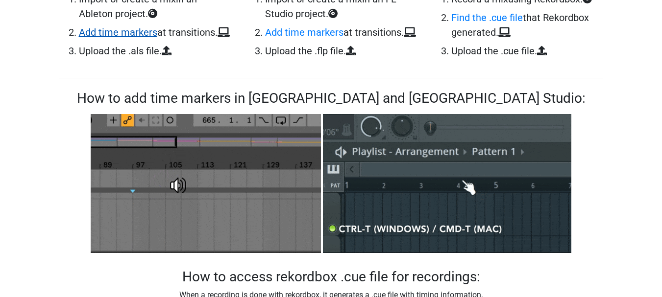 This screenshot has width=662, height=297. Describe the element at coordinates (493, 51) in the screenshot. I see `strong: Upload the .cue file` at that location.